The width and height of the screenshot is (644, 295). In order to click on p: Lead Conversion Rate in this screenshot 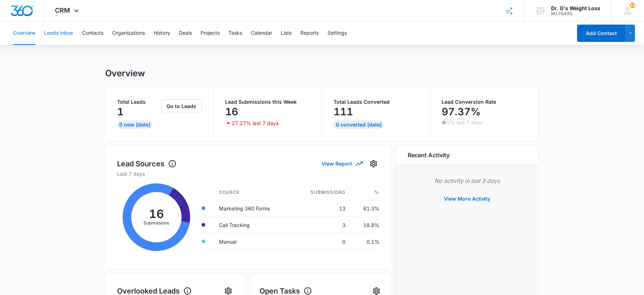, I will do `click(484, 102)`.